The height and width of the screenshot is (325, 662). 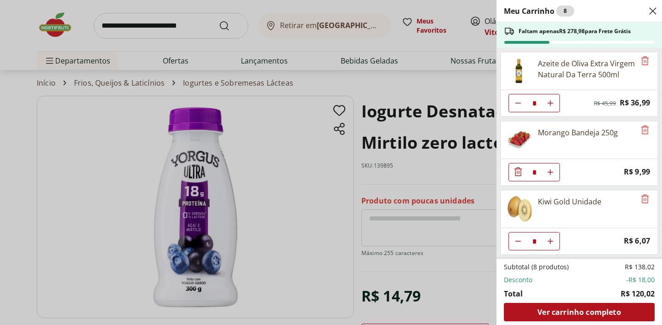 What do you see at coordinates (539, 11) in the screenshot?
I see `h2: Meu Carrinho` at bounding box center [539, 11].